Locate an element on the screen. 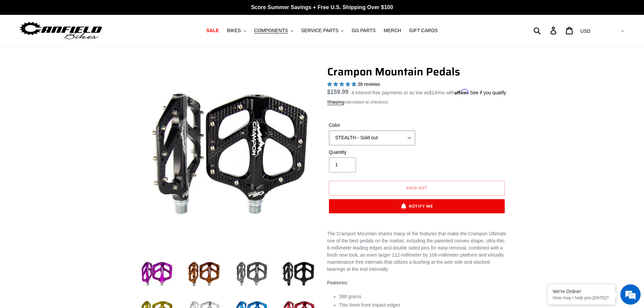 Image resolution: width=644 pixels, height=308 pixels. div: Chat with us now is located at coordinates (84, 43).